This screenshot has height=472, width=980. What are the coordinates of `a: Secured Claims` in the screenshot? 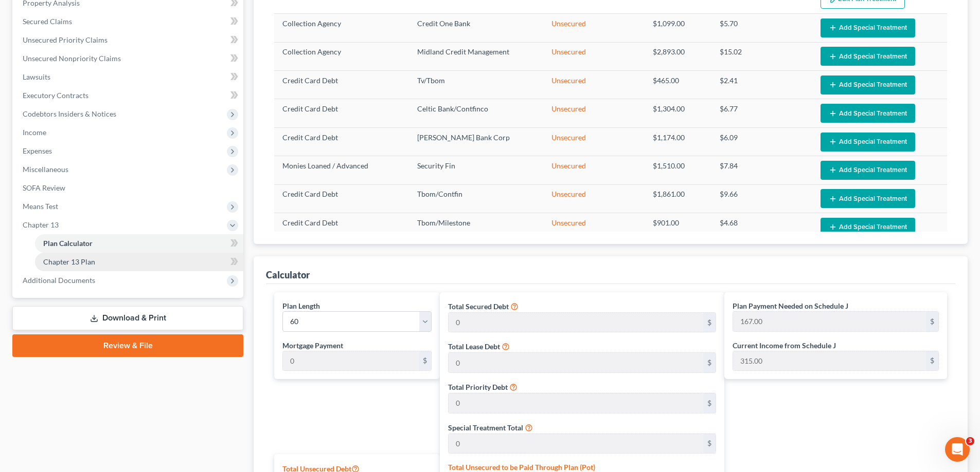 It's located at (129, 21).